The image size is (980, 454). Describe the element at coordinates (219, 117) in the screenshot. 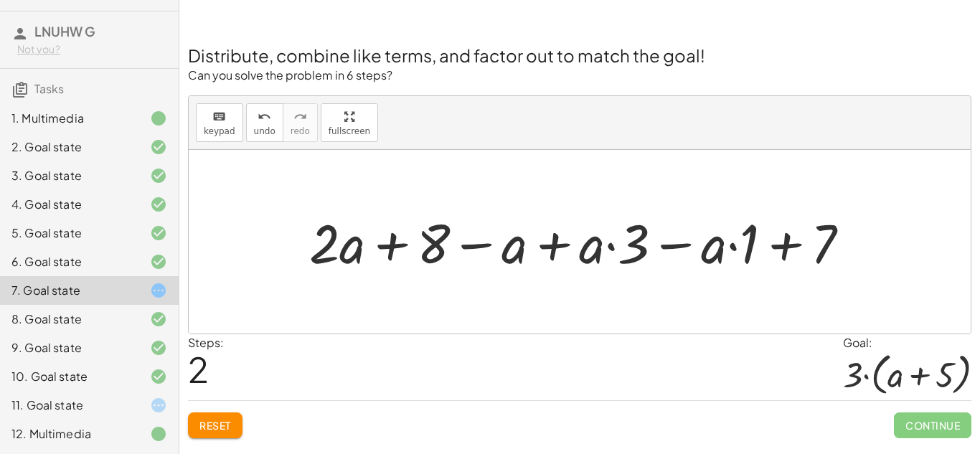

I see `i: keyboard` at that location.